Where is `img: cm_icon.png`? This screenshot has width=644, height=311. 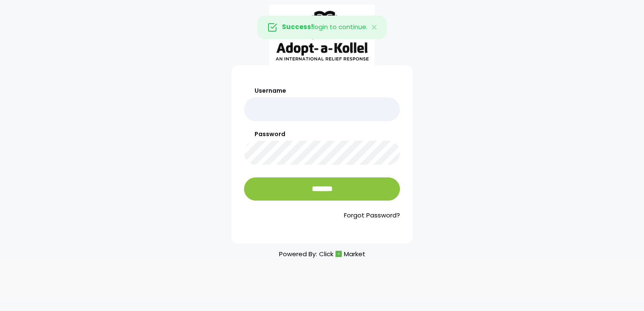
img: cm_icon.png is located at coordinates (339, 254).